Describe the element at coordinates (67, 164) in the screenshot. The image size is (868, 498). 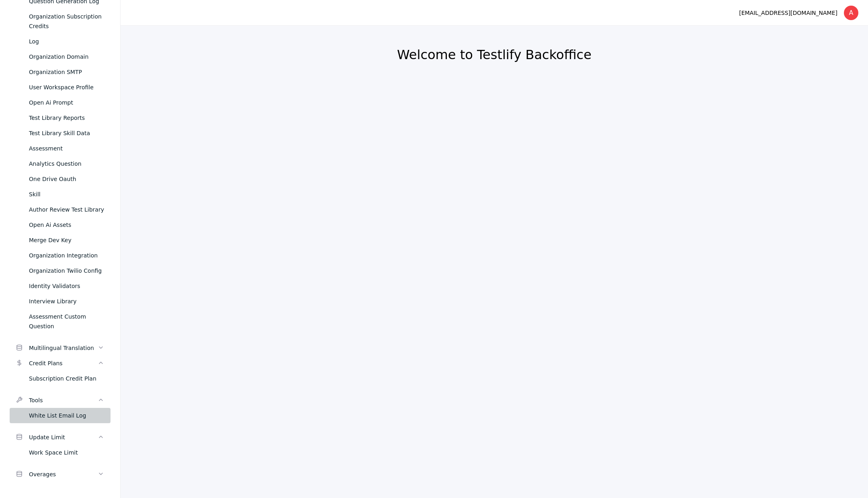
I see `div: Analytics Question` at that location.